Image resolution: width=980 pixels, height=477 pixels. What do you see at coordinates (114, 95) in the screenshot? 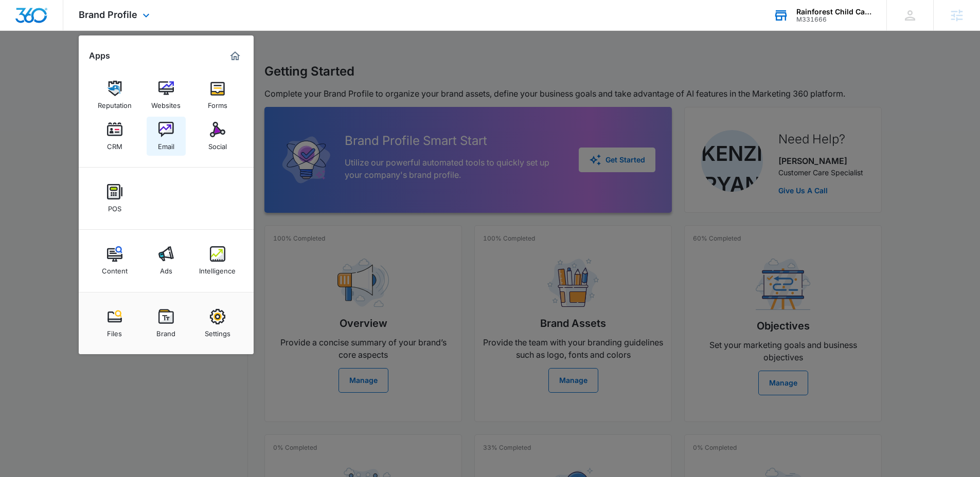
I see `a: Reputation` at bounding box center [114, 95].